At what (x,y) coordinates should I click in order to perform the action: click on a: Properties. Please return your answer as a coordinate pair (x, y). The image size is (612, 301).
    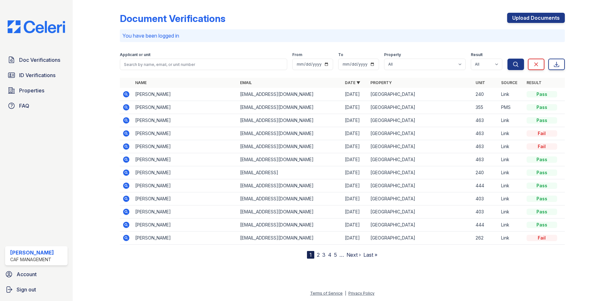
    Looking at the image, I should click on (36, 91).